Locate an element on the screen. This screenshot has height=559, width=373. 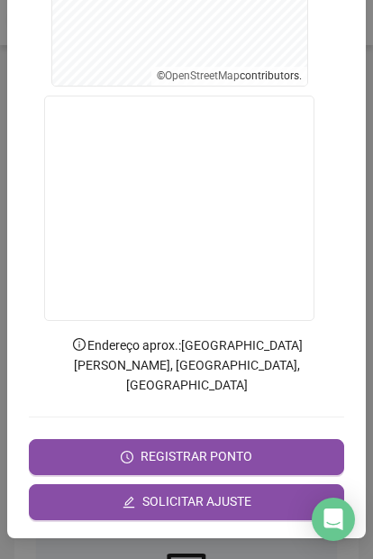
a: OpenStreetMap is located at coordinates (202, 76).